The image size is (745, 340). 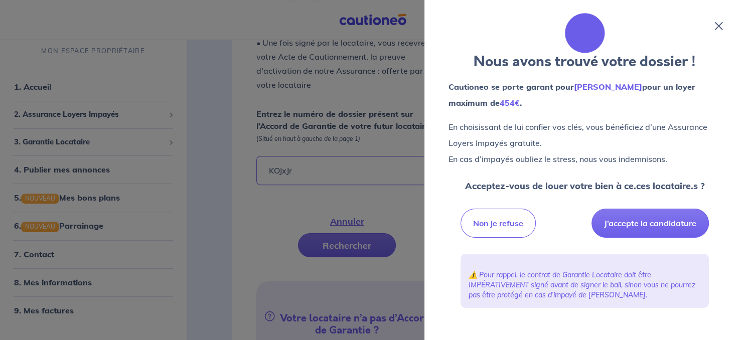 I want to click on button: J’accepte la candidature, so click(x=650, y=223).